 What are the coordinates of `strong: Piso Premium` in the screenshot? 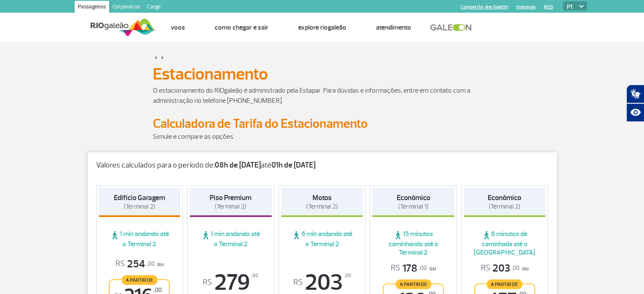 It's located at (230, 197).